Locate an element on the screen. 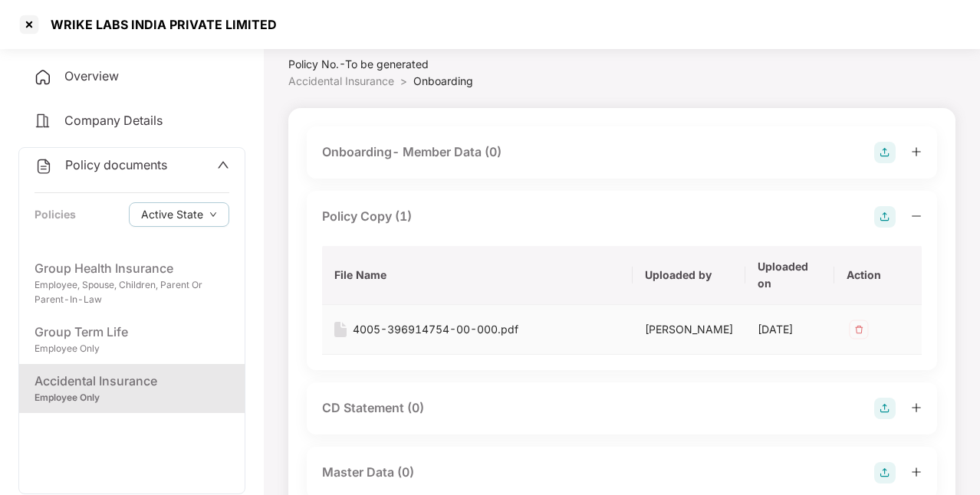 Image resolution: width=980 pixels, height=495 pixels. div: Onboarding- Member Data (0) is located at coordinates (412, 152).